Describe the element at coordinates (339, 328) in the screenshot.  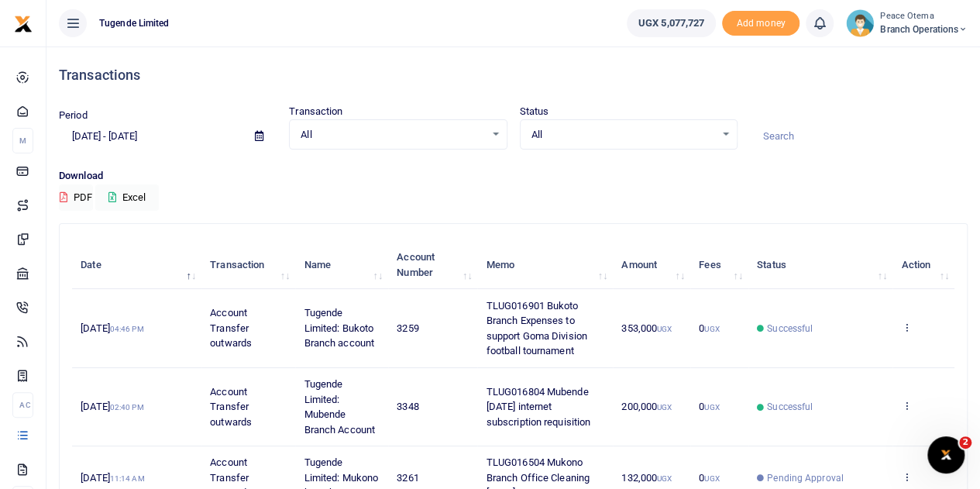
I see `span: Tugende Limited: Bukoto Branch account` at that location.